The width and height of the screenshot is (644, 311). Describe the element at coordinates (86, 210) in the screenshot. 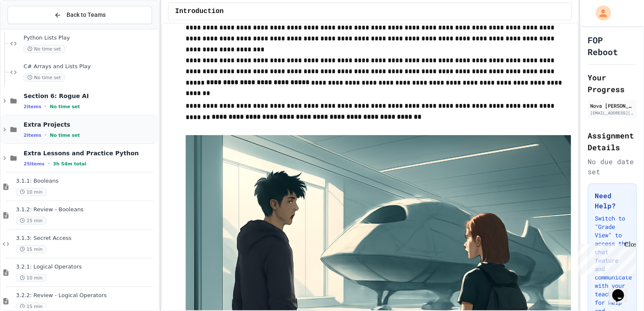

I see `span: 3.1.2: Review - Booleans` at that location.